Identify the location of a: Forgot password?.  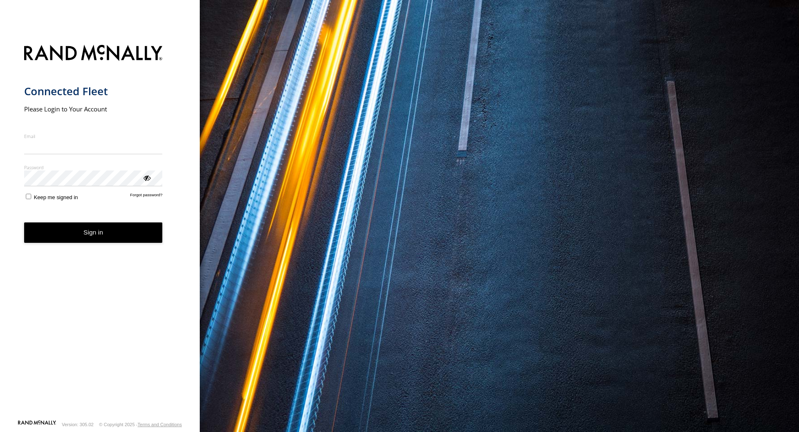
(147, 196).